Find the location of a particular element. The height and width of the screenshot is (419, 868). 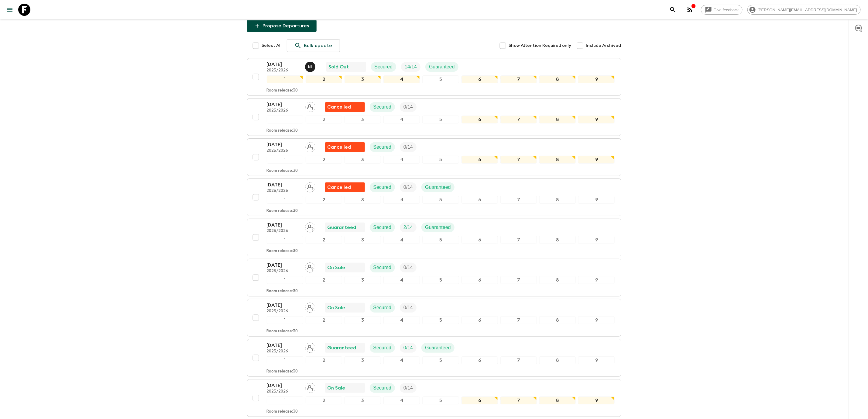

p: Bulk update is located at coordinates (318, 46).